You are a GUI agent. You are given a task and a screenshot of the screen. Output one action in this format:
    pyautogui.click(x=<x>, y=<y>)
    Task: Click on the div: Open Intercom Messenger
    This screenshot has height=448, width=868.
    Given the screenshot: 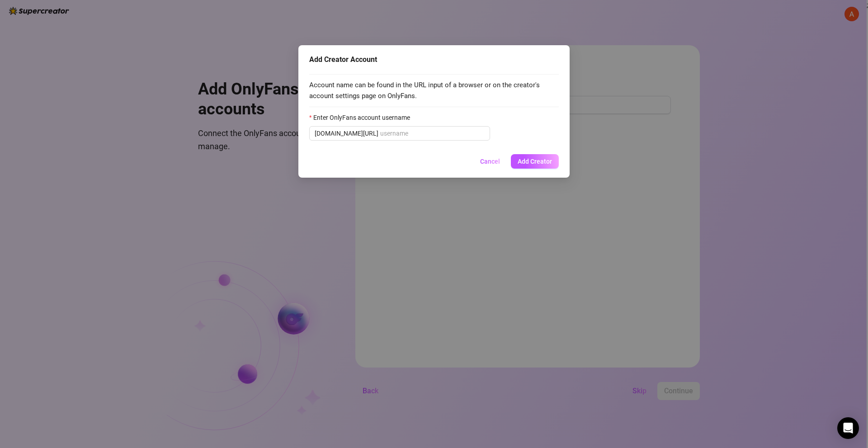 What is the action you would take?
    pyautogui.click(x=848, y=428)
    